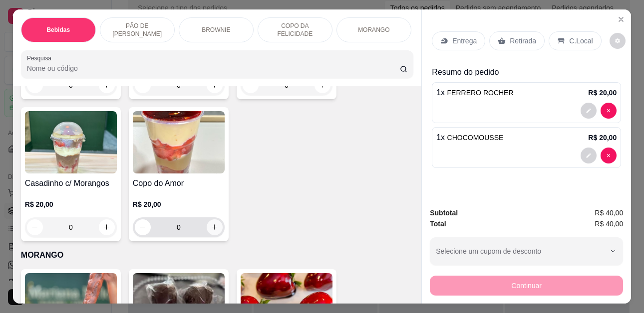  What do you see at coordinates (621, 19) in the screenshot?
I see `button: Close` at bounding box center [621, 19].